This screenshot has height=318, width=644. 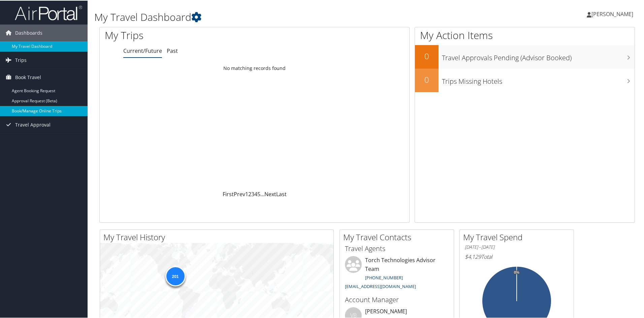 I want to click on span: Trips, so click(x=21, y=60).